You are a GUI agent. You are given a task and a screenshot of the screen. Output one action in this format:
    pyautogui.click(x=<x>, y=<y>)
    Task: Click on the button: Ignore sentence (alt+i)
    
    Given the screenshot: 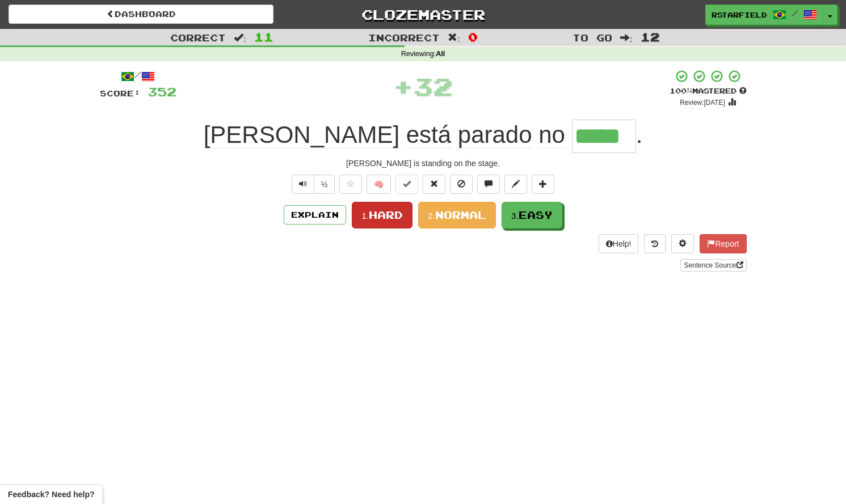 What is the action you would take?
    pyautogui.click(x=462, y=184)
    